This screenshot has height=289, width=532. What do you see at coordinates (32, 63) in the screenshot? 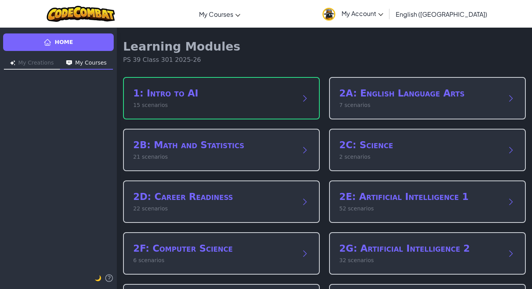
I see `button: My Creations` at bounding box center [32, 63].